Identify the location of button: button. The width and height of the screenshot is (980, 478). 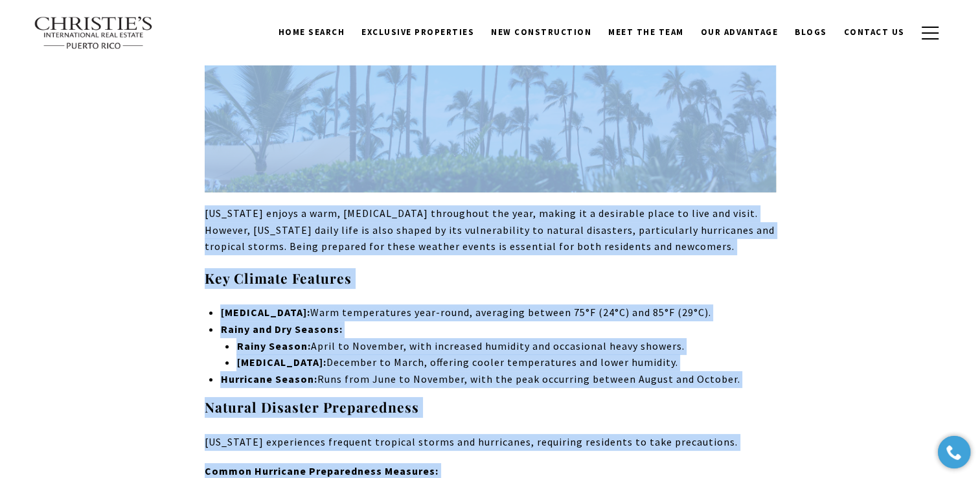
(930, 33).